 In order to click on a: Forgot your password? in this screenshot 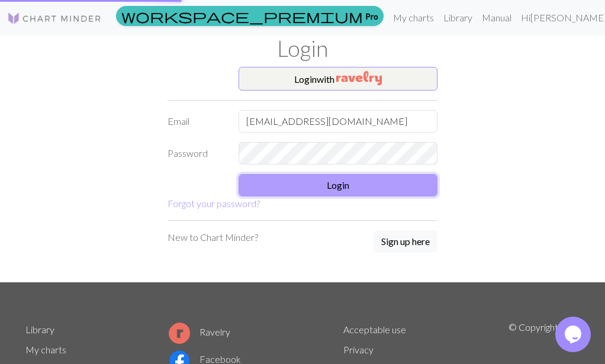, I will do `click(214, 203)`.